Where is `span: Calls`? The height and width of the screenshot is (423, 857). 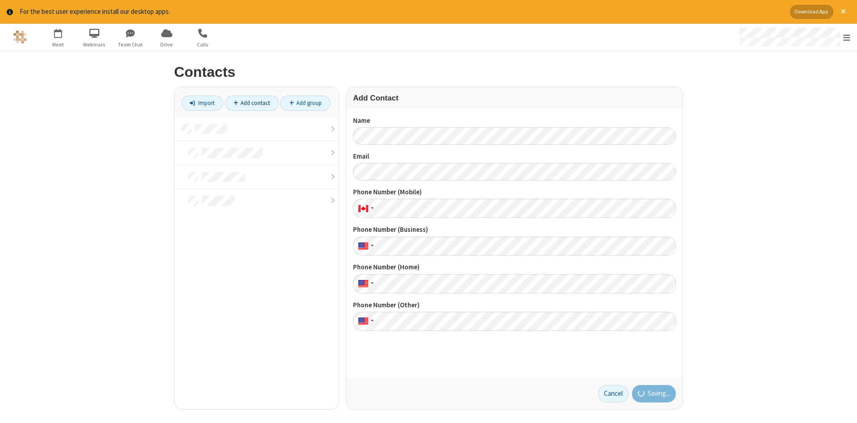
span: Calls is located at coordinates (203, 45).